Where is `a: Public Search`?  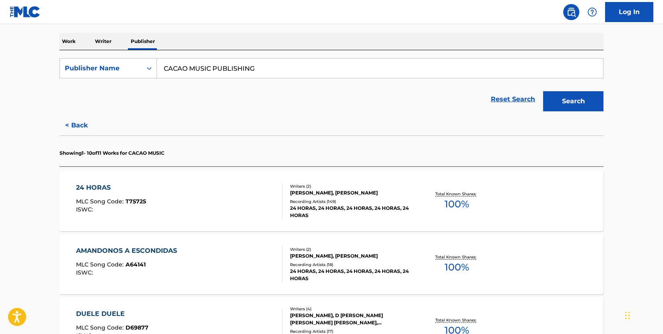
a: Public Search is located at coordinates (571, 12).